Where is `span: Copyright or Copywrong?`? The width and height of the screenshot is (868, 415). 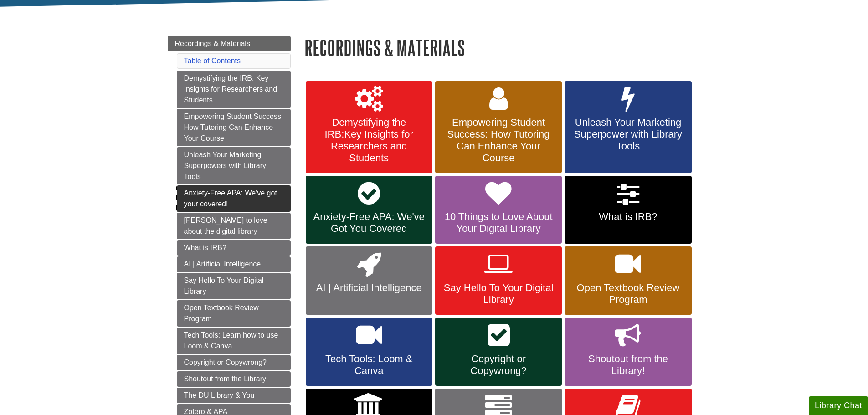
span: Copyright or Copywrong? is located at coordinates (499, 365).